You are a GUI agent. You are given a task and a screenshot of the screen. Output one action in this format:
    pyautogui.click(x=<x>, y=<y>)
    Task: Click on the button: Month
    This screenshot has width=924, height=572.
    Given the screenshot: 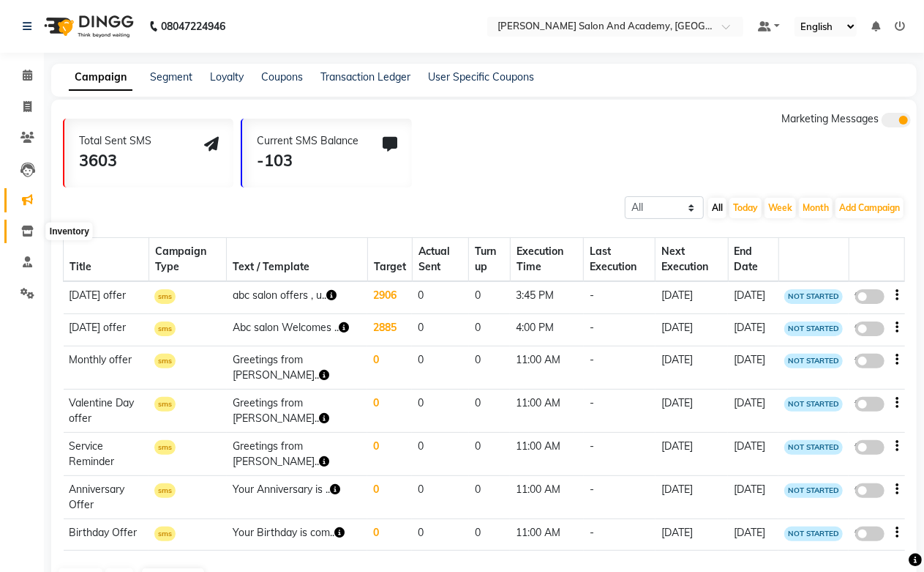 What is the action you would take?
    pyautogui.click(x=815, y=207)
    